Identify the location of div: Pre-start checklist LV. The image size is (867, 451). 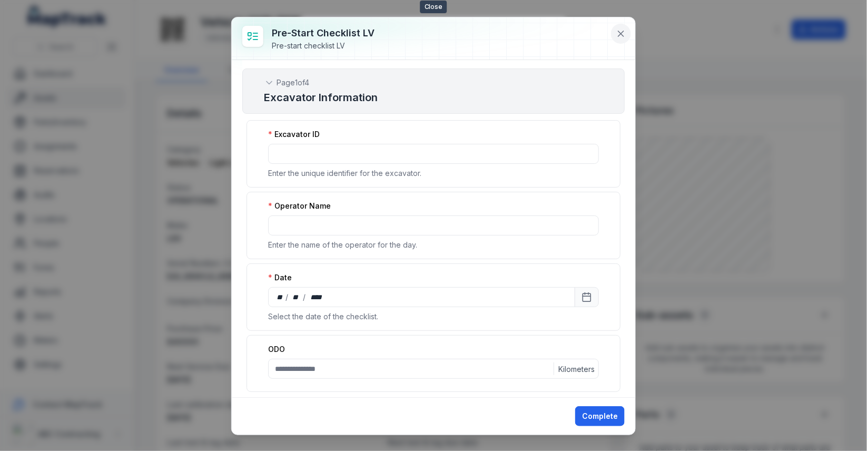
(323, 46).